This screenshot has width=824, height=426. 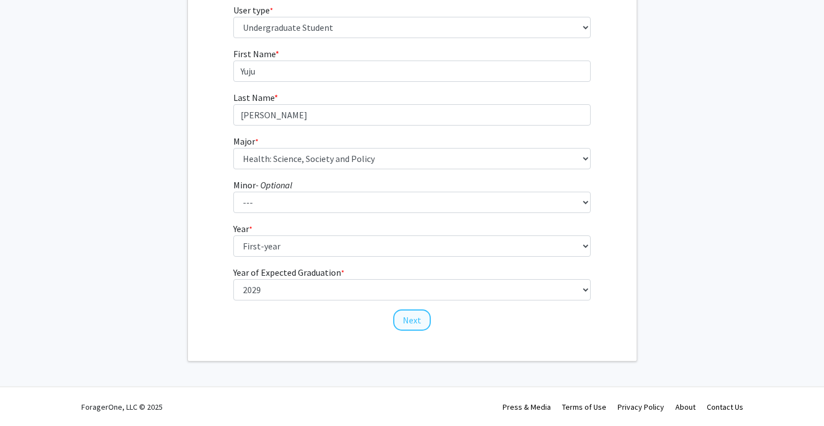 I want to click on a: Privacy Policy, so click(x=640, y=407).